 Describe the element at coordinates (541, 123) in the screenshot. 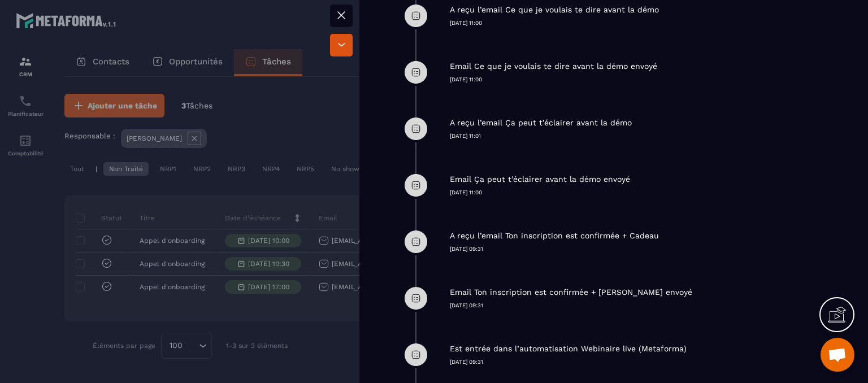

I see `p: A reçu l’email Ça peut t’éclairer avant la démo` at that location.